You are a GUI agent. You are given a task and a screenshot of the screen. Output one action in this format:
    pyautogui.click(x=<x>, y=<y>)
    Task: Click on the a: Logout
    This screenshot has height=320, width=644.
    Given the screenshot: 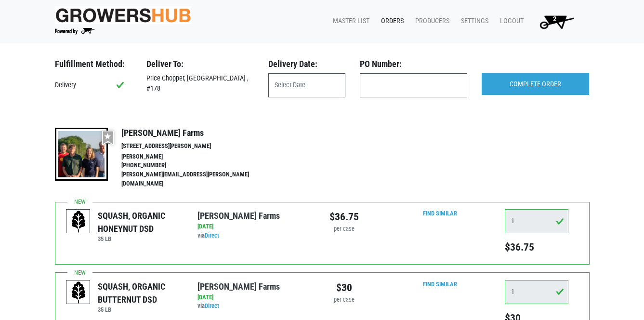 What is the action you would take?
    pyautogui.click(x=510, y=21)
    